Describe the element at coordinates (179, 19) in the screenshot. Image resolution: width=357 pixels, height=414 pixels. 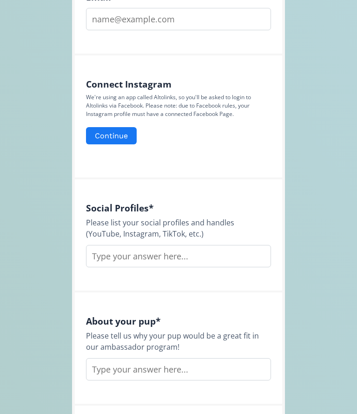
I see `input: name@example.com` at that location.